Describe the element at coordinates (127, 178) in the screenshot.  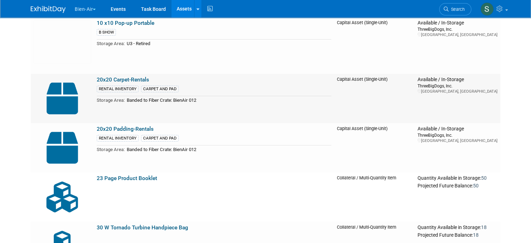
I see `a: 23 Page Product Booklet` at that location.